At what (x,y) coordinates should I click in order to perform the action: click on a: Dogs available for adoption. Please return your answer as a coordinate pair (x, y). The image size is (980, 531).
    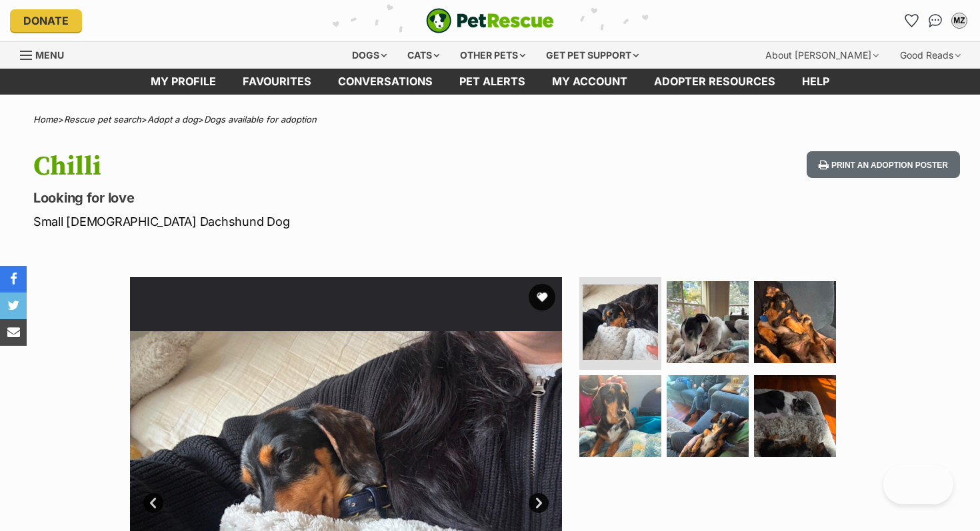
    Looking at the image, I should click on (260, 119).